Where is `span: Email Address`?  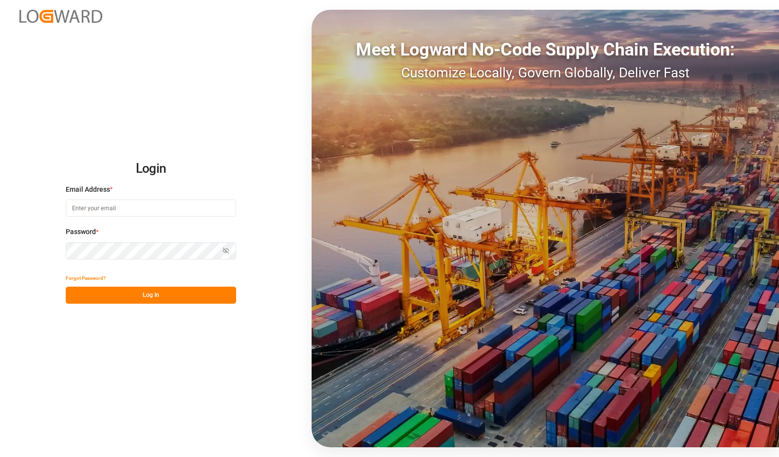 span: Email Address is located at coordinates (88, 190).